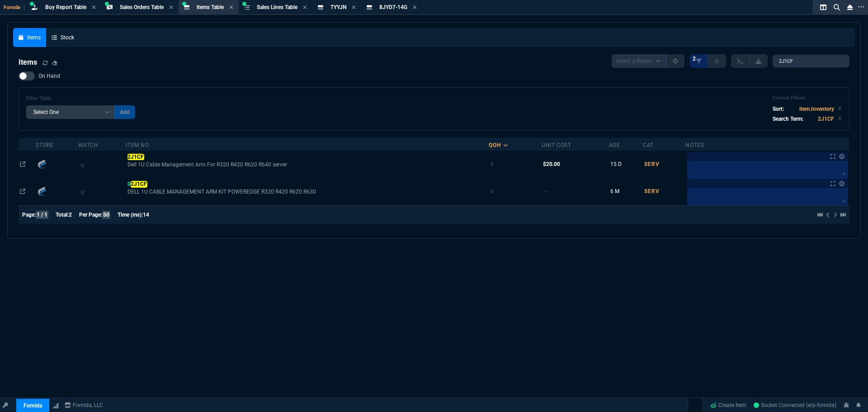 This screenshot has width=868, height=412. Describe the element at coordinates (29, 37) in the screenshot. I see `a: Items` at that location.